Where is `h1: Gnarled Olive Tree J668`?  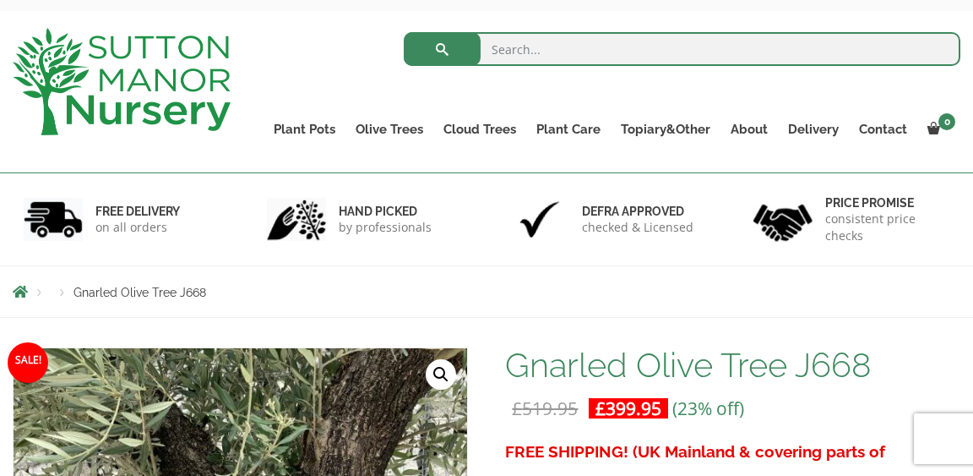
h1: Gnarled Olive Tree J668 is located at coordinates (732, 365).